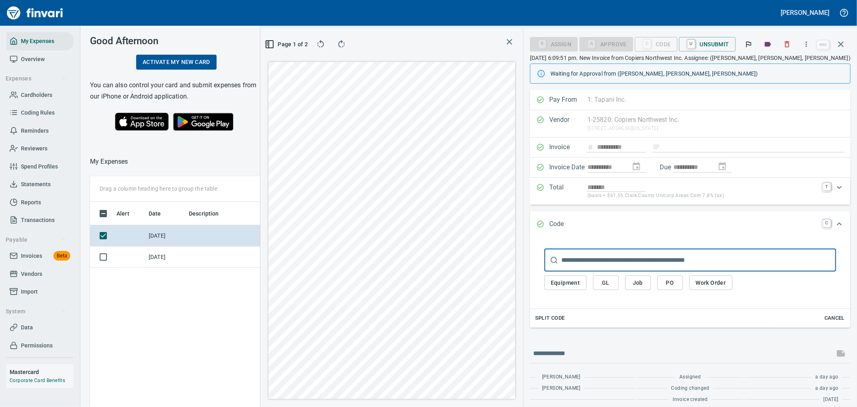  Describe the element at coordinates (827, 377) in the screenshot. I see `span: a day ago` at that location.